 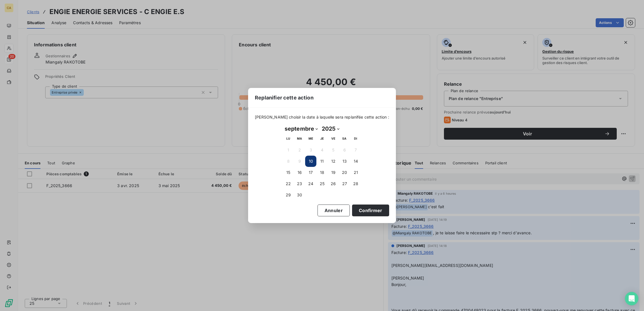 I want to click on button: 19, so click(x=333, y=172).